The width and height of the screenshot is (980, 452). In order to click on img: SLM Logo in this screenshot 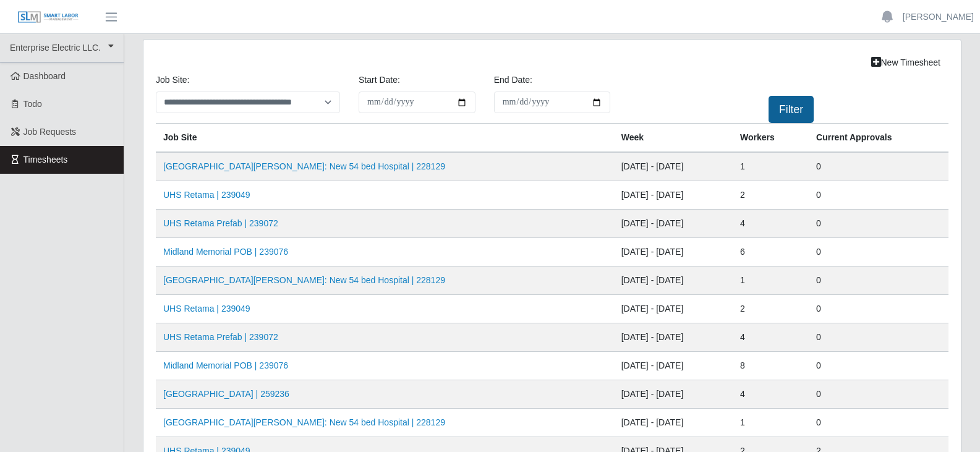, I will do `click(48, 17)`.